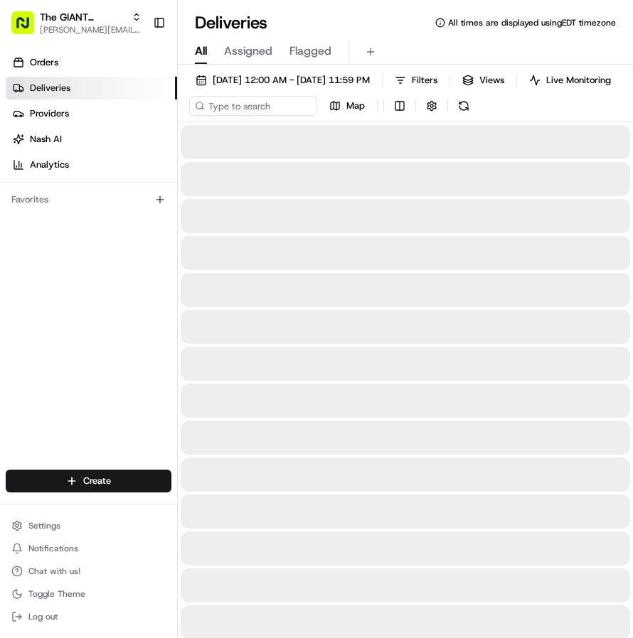 The image size is (633, 638). Describe the element at coordinates (310, 51) in the screenshot. I see `span: Flagged` at that location.